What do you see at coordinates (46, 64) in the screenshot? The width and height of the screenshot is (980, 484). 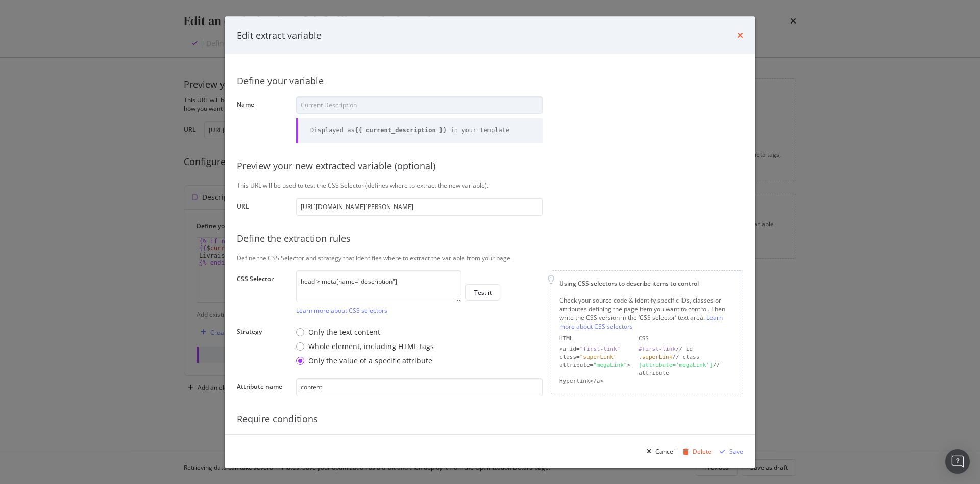 I see `img: tab_domain_overview_orange.svg` at bounding box center [46, 64].